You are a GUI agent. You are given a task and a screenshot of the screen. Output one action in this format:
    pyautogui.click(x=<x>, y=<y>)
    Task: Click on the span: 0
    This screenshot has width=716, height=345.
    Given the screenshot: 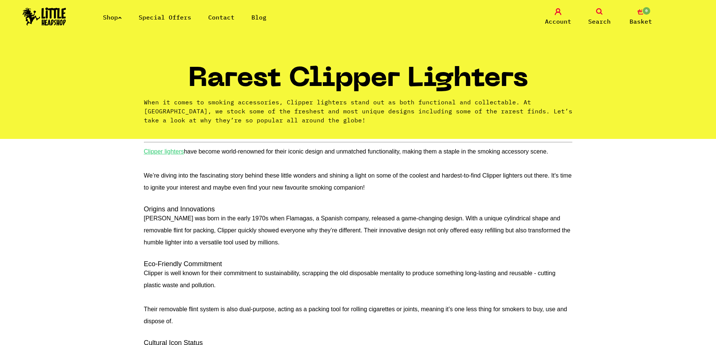 What is the action you would take?
    pyautogui.click(x=646, y=11)
    